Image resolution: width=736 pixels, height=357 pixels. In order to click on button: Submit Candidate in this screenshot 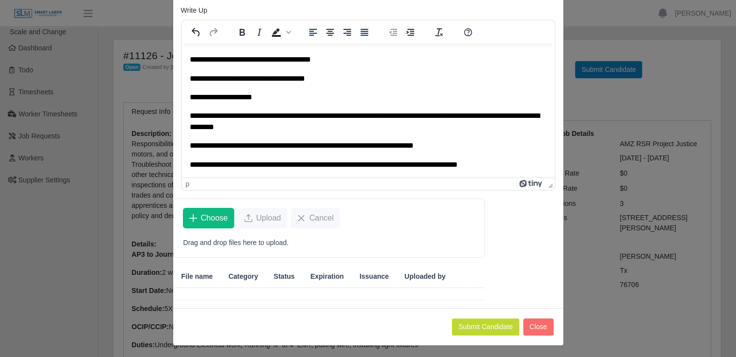, I will do `click(485, 327)`.